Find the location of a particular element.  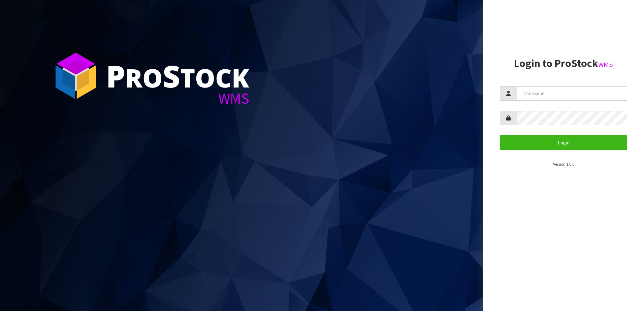

img: ProStock Cube is located at coordinates (76, 76).